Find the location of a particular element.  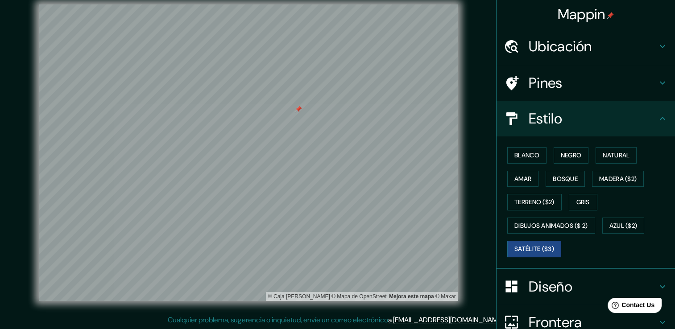

button: Natural is located at coordinates (617, 155).